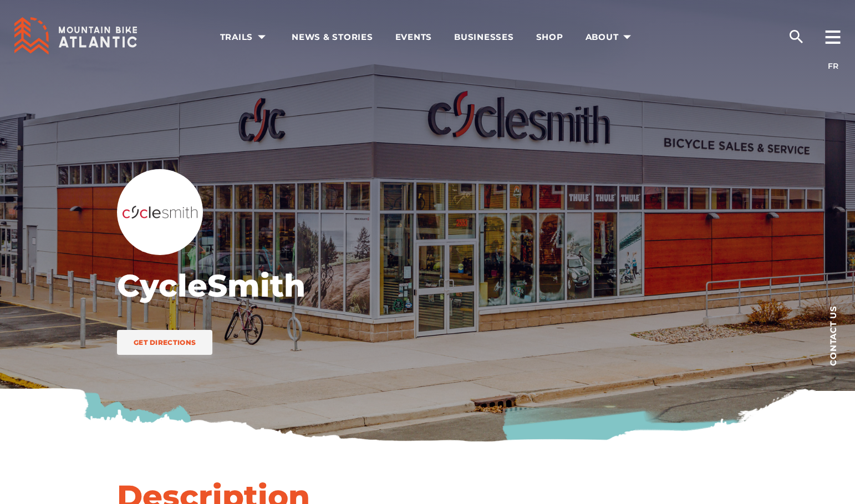 The image size is (855, 504). I want to click on a: FR, so click(833, 66).